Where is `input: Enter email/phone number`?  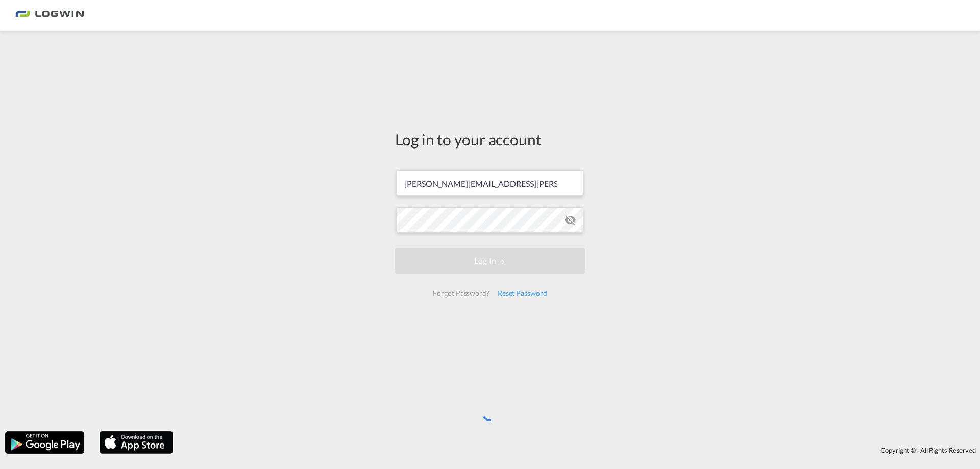 input: Enter email/phone number is located at coordinates (490, 183).